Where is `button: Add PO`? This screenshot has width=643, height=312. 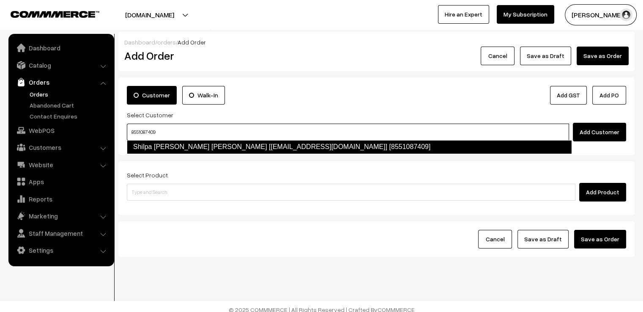
button: Add PO is located at coordinates (609, 95).